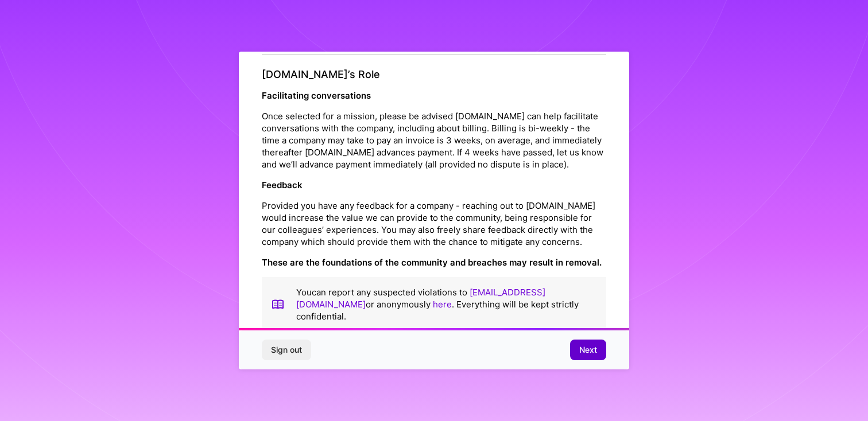  What do you see at coordinates (587, 350) in the screenshot?
I see `span: Next` at bounding box center [587, 350].